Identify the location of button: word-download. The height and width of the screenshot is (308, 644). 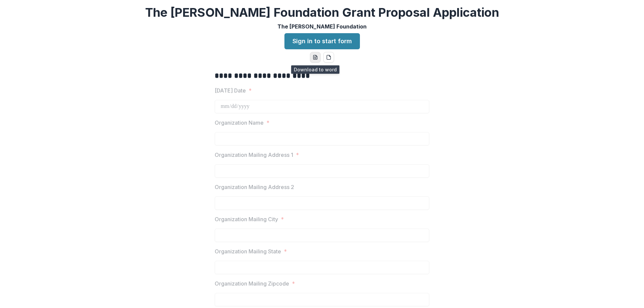
(315, 58).